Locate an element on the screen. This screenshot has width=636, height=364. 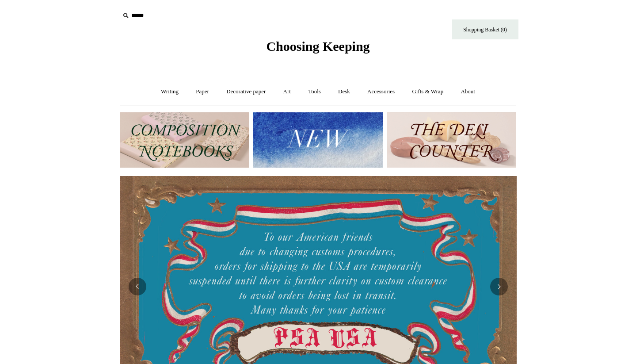
a: Choosing Keeping is located at coordinates (318, 49).